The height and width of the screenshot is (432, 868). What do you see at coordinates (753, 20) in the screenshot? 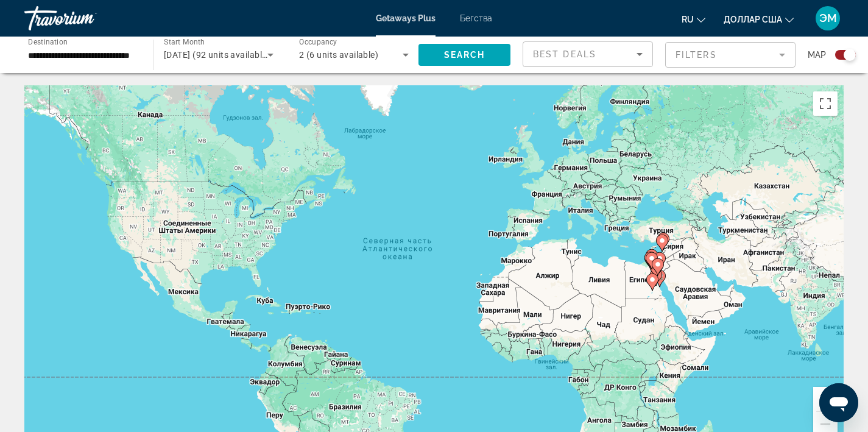
I see `font: доллар США` at bounding box center [753, 20].